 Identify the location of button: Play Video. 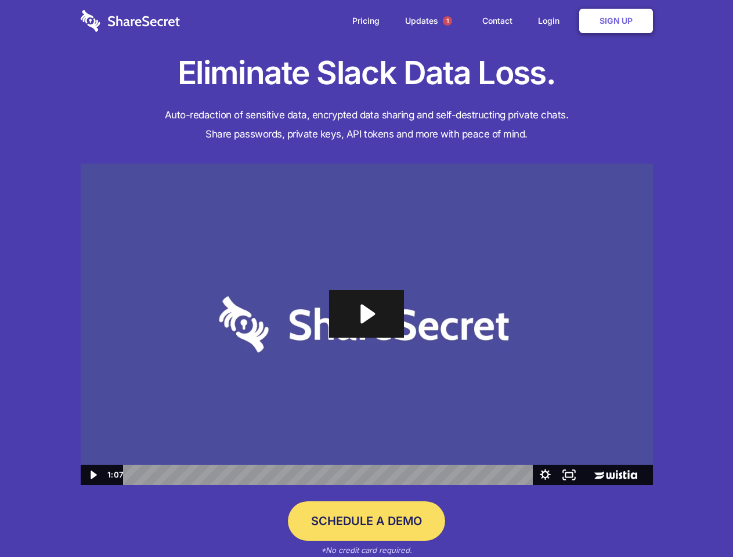
(92, 475).